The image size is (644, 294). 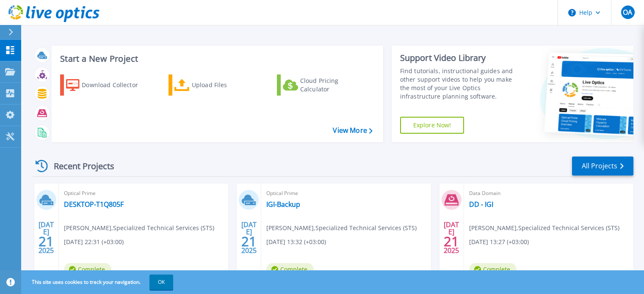 I want to click on a: All Projects, so click(x=603, y=166).